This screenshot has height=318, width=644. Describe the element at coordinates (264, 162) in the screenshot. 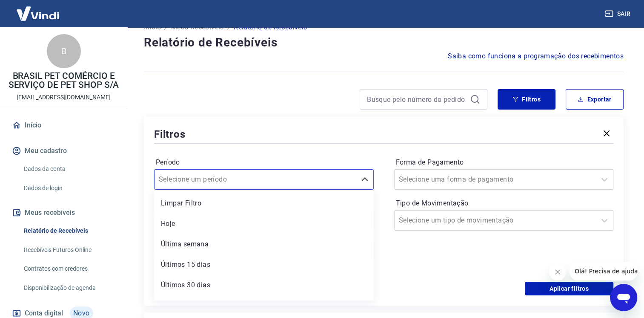

I see `label: Período` at that location.